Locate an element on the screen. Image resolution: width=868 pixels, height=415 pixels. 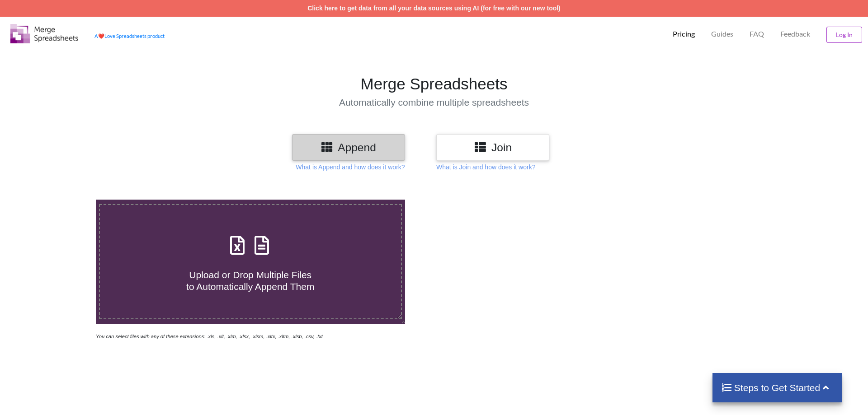
h4: Steps to Get Started is located at coordinates (777, 388).